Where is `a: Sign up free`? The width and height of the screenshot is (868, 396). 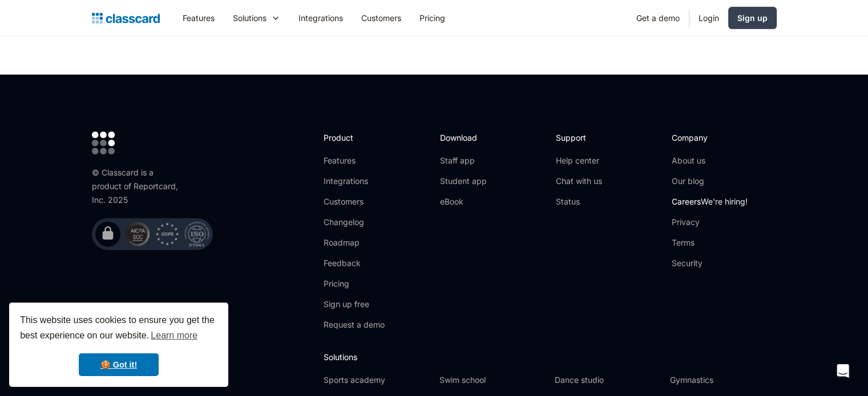 a: Sign up free is located at coordinates (354, 304).